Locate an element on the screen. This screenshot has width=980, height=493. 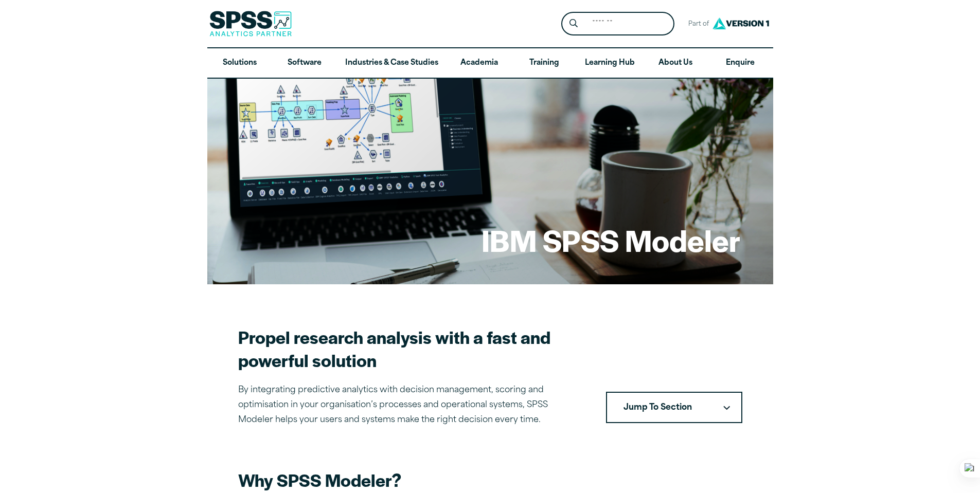
a: About Us is located at coordinates (675, 63).